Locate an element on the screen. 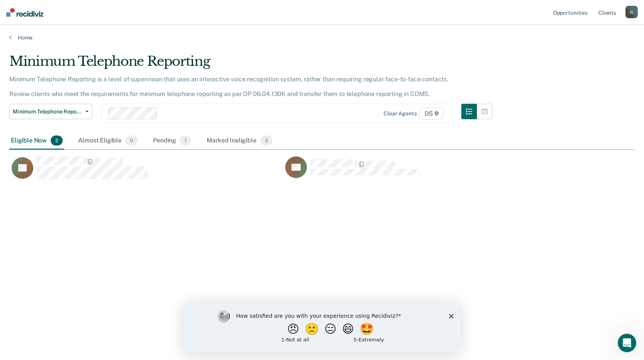  button: 3 is located at coordinates (148, 26).